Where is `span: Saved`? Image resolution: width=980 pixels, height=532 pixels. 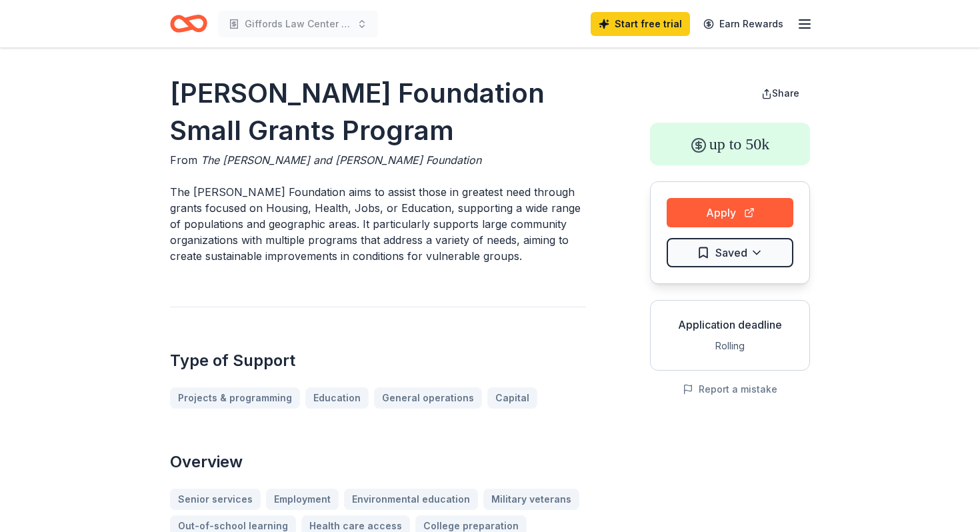 span: Saved is located at coordinates (731, 252).